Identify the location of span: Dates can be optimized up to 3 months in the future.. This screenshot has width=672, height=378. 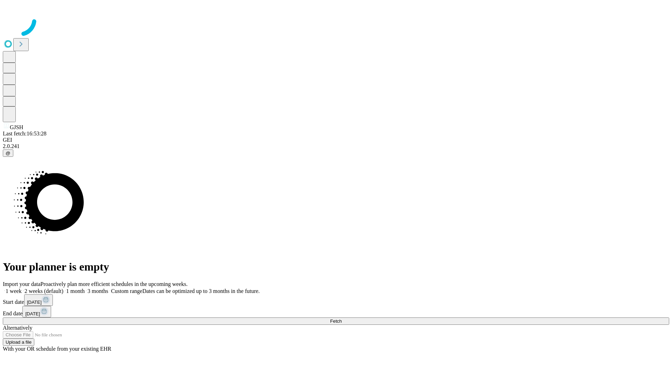
(201, 291).